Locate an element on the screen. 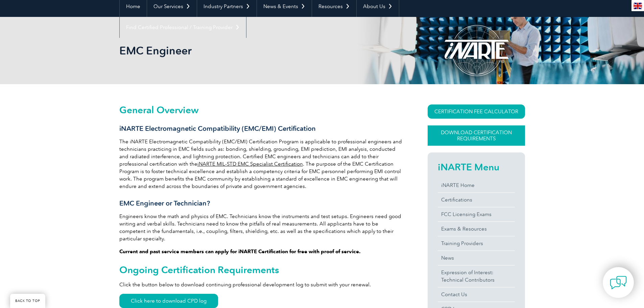 Image resolution: width=644 pixels, height=308 pixels. a: Find Certified Professional / Training Provider is located at coordinates (183, 27).